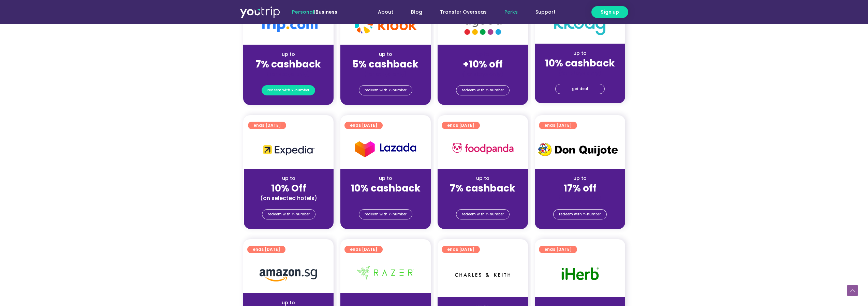 The image size is (868, 306). I want to click on div: (on selected hotels), so click(288, 198).